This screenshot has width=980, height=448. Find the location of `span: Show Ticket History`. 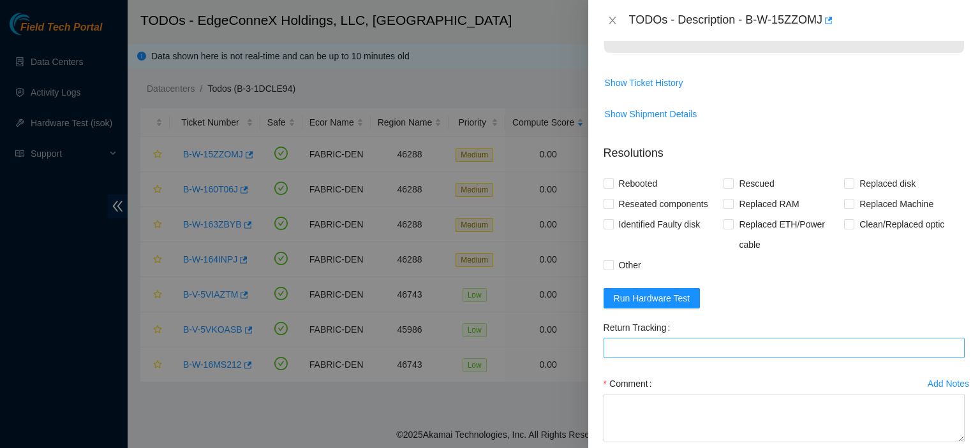

span: Show Ticket History is located at coordinates (644, 83).